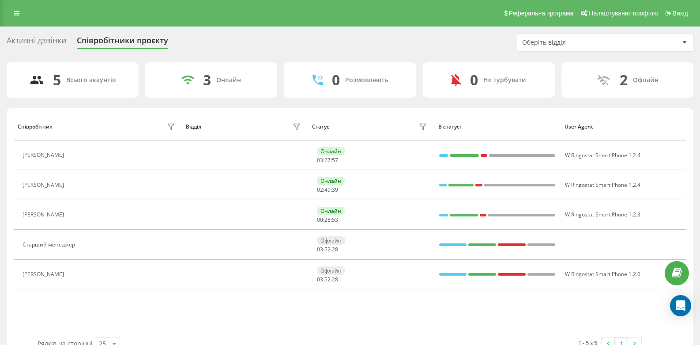 Image resolution: width=700 pixels, height=345 pixels. What do you see at coordinates (504, 80) in the screenshot?
I see `div: Не турбувати` at bounding box center [504, 80].